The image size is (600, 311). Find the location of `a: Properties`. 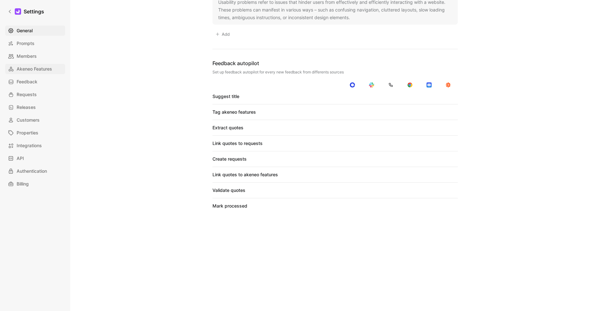

a: Properties is located at coordinates (35, 133).